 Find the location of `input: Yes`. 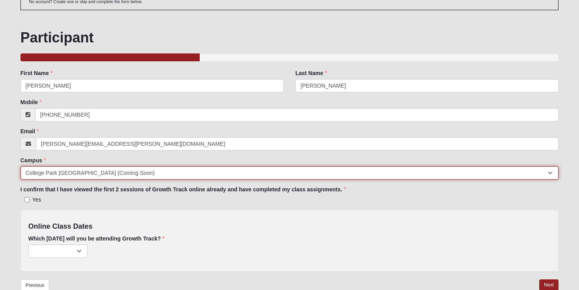

input: Yes is located at coordinates (27, 200).